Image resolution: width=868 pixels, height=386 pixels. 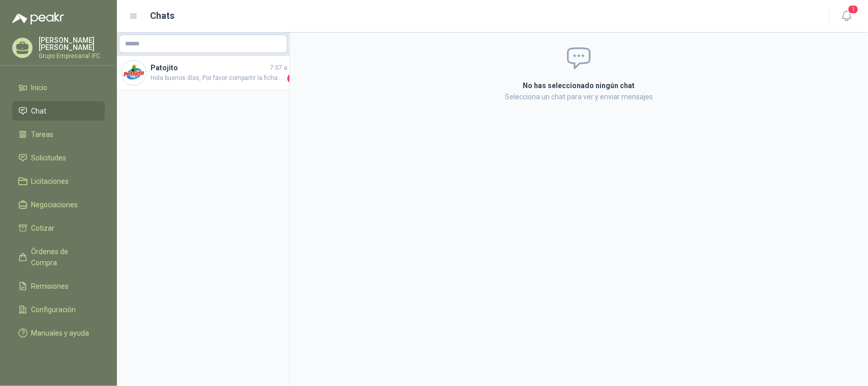 I want to click on h2: No has seleccionado ningún chat, so click(x=579, y=85).